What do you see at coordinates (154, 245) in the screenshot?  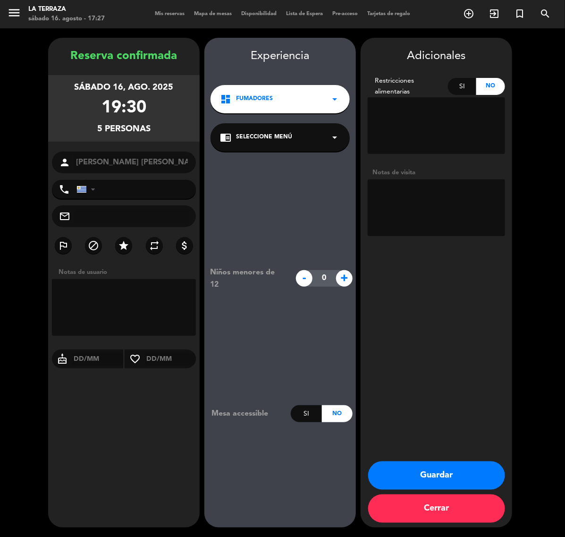 I see `i: repeat` at bounding box center [154, 245].